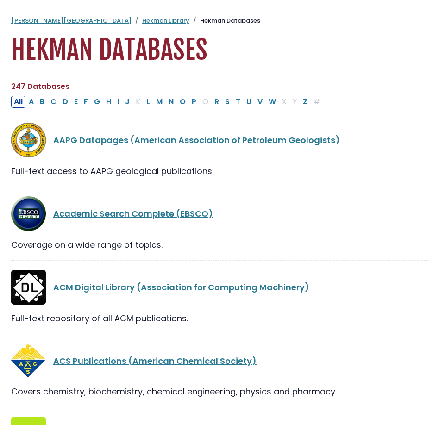 This screenshot has height=425, width=439. Describe the element at coordinates (133, 214) in the screenshot. I see `a: Academic Search Complete (EBSCO)` at that location.